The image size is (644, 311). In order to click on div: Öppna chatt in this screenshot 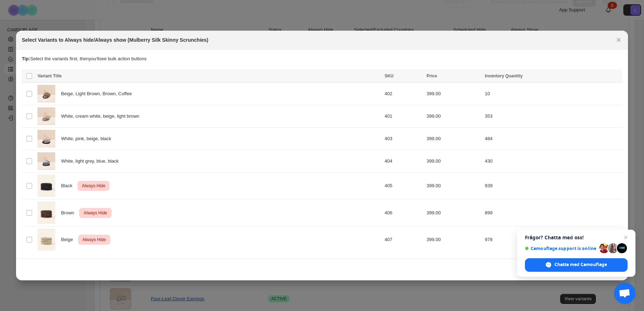, I will do `click(625, 293)`.